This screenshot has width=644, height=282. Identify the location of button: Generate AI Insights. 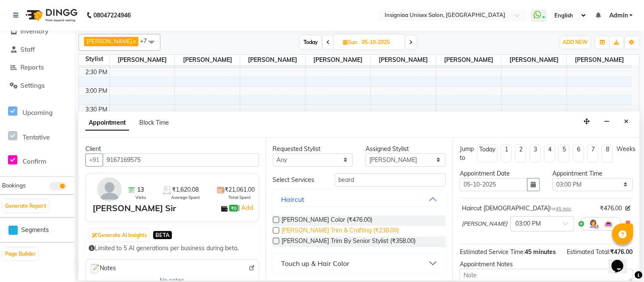
(119, 235).